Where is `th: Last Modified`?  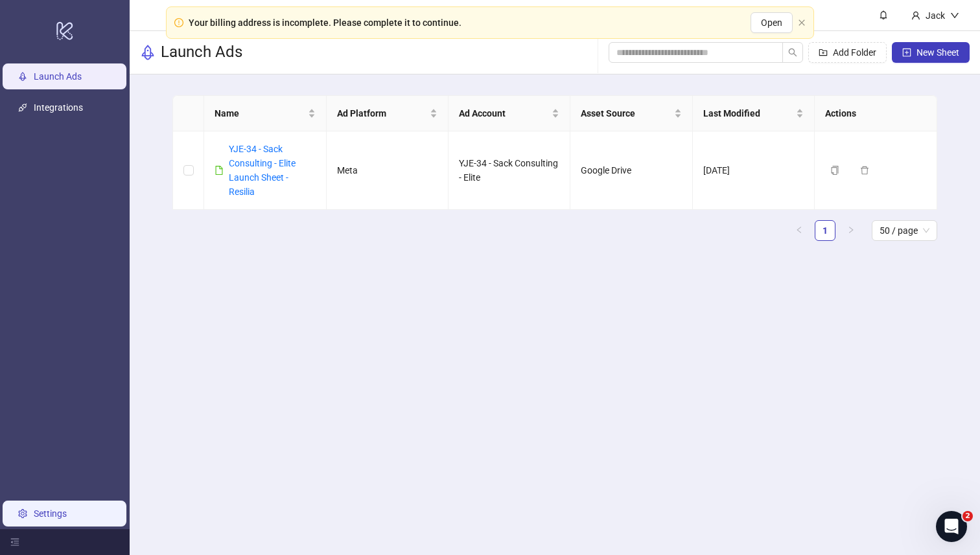 th: Last Modified is located at coordinates (754, 113).